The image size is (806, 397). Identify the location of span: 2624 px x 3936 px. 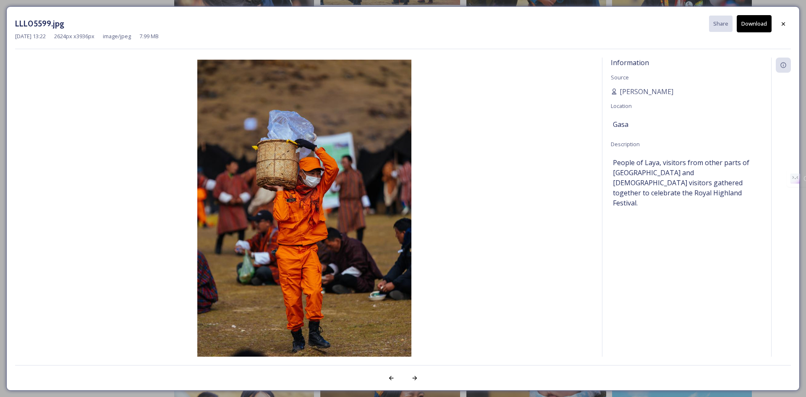
(74, 36).